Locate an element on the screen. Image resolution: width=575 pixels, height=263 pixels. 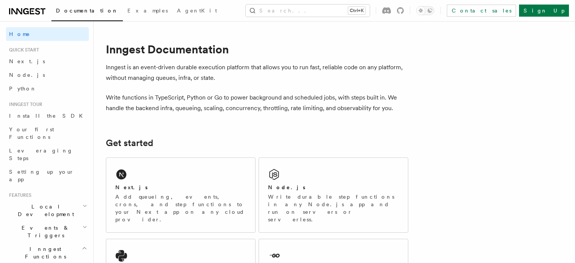
span: Events & Triggers is located at coordinates (44, 232).